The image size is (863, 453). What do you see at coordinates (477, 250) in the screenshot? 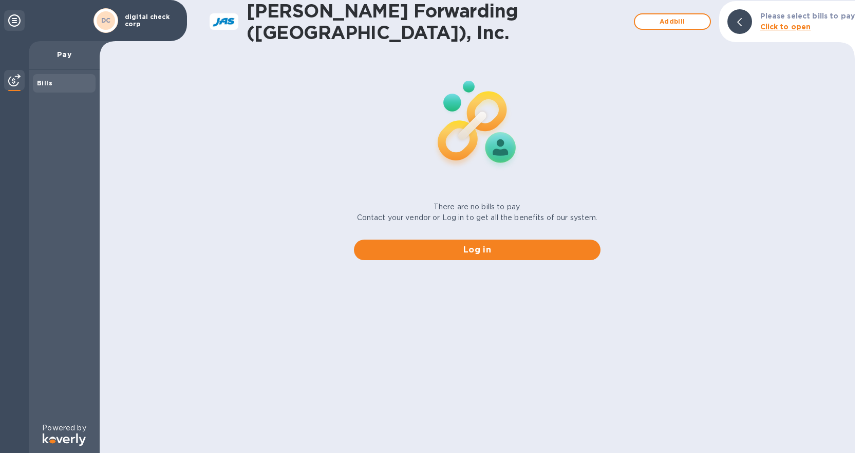
I see `button: Log in` at bounding box center [477, 250].